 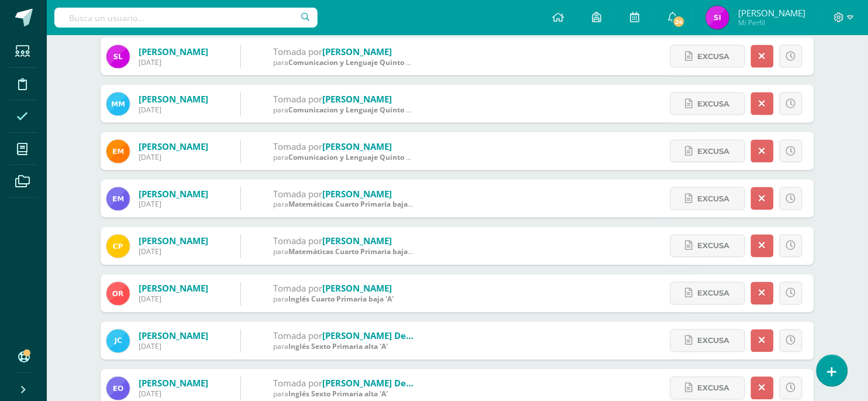 I want to click on img: 9c66d9eb7e1ac40ab5410f4237fc4cfb.png, so click(x=118, y=389).